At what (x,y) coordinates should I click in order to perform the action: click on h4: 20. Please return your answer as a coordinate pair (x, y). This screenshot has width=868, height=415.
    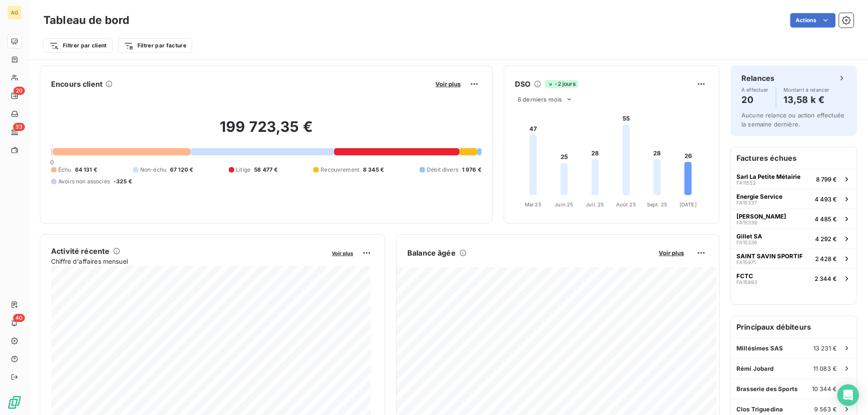
    Looking at the image, I should click on (756, 100).